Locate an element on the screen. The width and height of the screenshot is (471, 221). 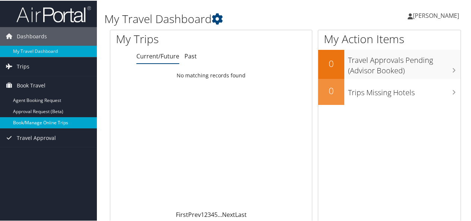
a: 3 is located at coordinates (209, 214).